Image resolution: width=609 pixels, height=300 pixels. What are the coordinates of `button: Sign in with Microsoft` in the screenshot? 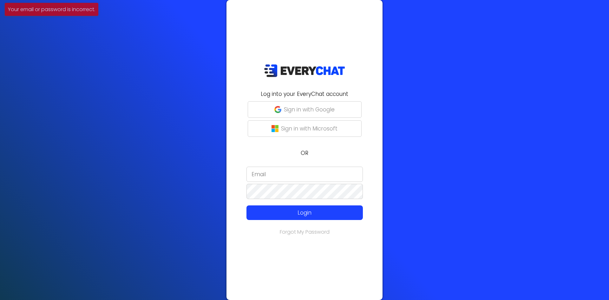 It's located at (305, 128).